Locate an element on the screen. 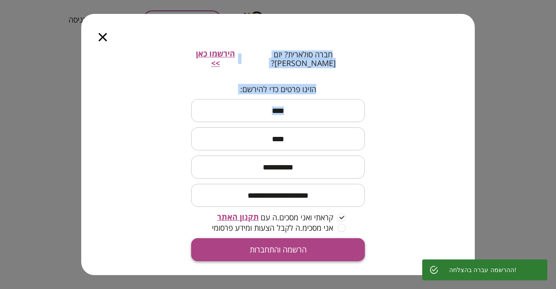 The width and height of the screenshot is (556, 289). button: תקנון האתר is located at coordinates (238, 217).